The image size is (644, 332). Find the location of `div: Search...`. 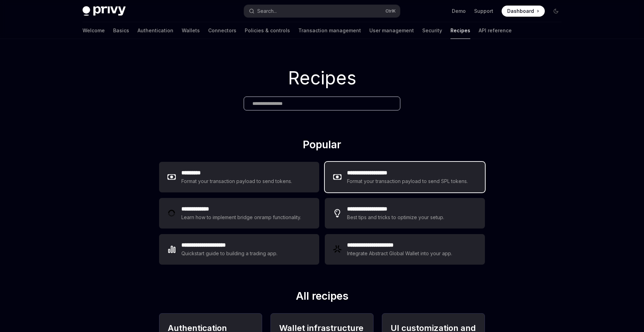

div: Search... is located at coordinates (267, 11).